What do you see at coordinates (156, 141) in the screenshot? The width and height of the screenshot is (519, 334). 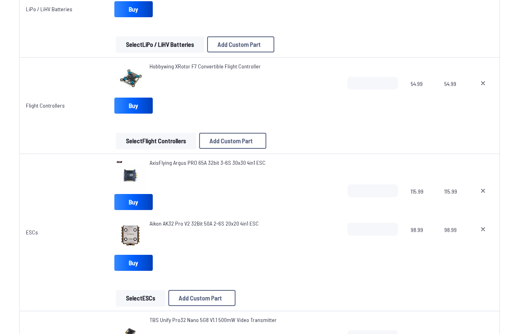 I see `a: SelectFlight Controllers` at bounding box center [156, 141].